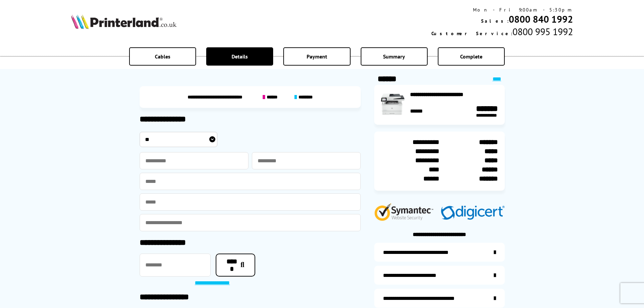  I want to click on span: Details, so click(239, 56).